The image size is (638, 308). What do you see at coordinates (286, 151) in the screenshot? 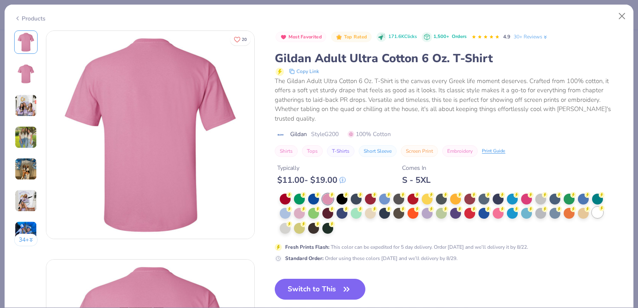
I see `button: Shirts` at bounding box center [286, 151].